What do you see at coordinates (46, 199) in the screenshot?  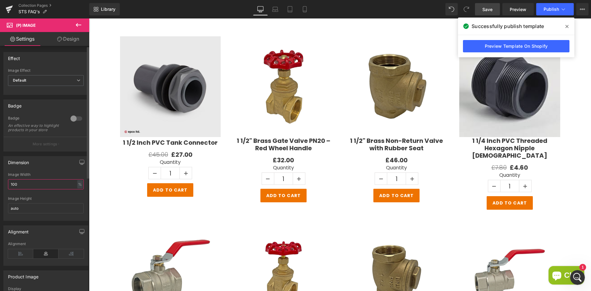 I see `div: Image Height` at bounding box center [46, 199].